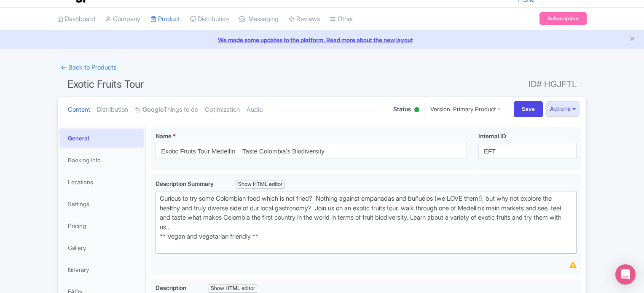  Describe the element at coordinates (255, 110) in the screenshot. I see `a: Audio` at that location.